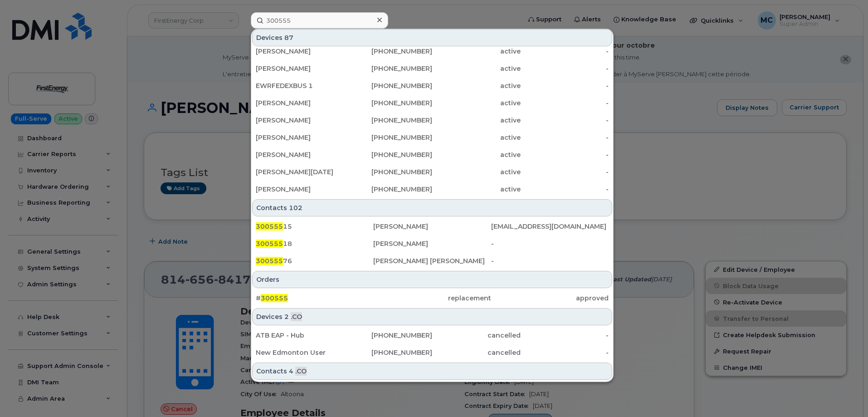 This screenshot has width=868, height=417. What do you see at coordinates (432, 298) in the screenshot?
I see `div: replacement` at bounding box center [432, 298].